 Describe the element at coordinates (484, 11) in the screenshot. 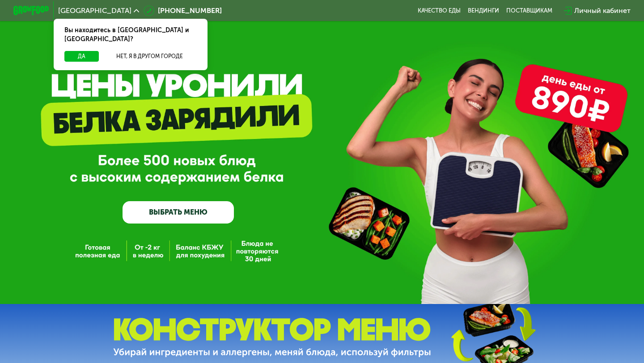

I see `a: Вендинги` at that location.